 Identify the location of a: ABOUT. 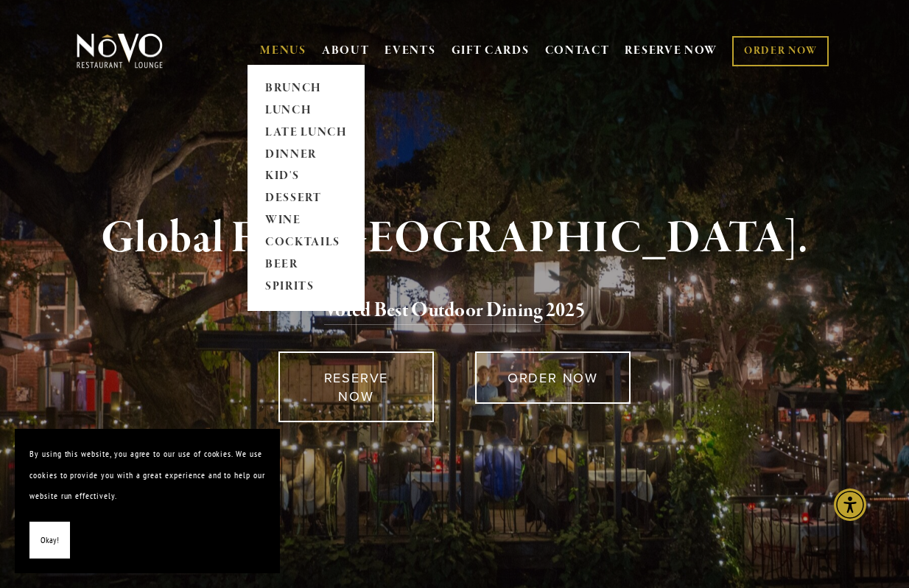
(346, 51).